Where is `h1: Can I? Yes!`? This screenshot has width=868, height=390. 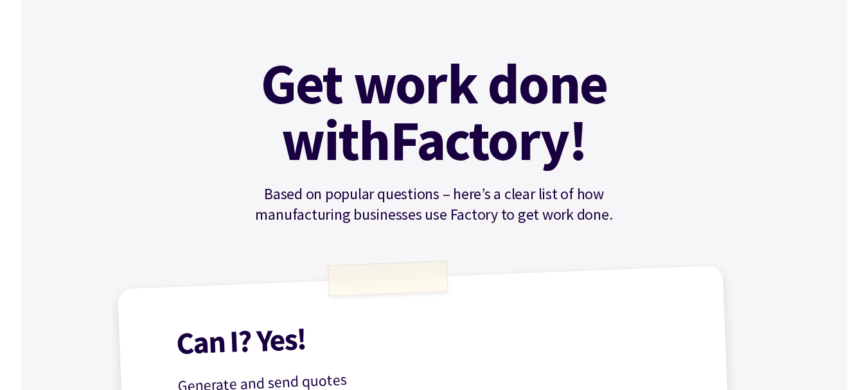
h1: Can I? Yes! is located at coordinates (432, 332).